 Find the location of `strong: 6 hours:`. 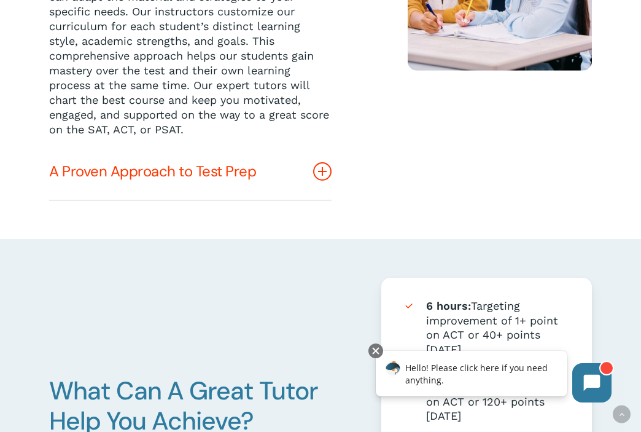

strong: 6 hours: is located at coordinates (448, 305).